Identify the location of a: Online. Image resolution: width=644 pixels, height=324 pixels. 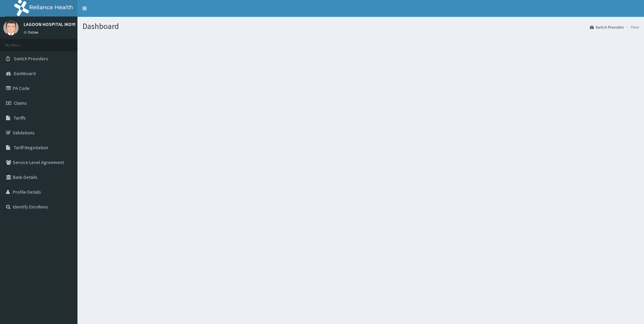
(32, 32).